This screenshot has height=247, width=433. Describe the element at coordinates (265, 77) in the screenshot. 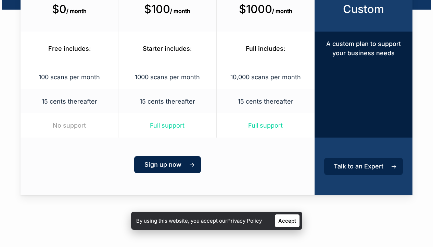

I see `p: 10,000 scans per month` at that location.